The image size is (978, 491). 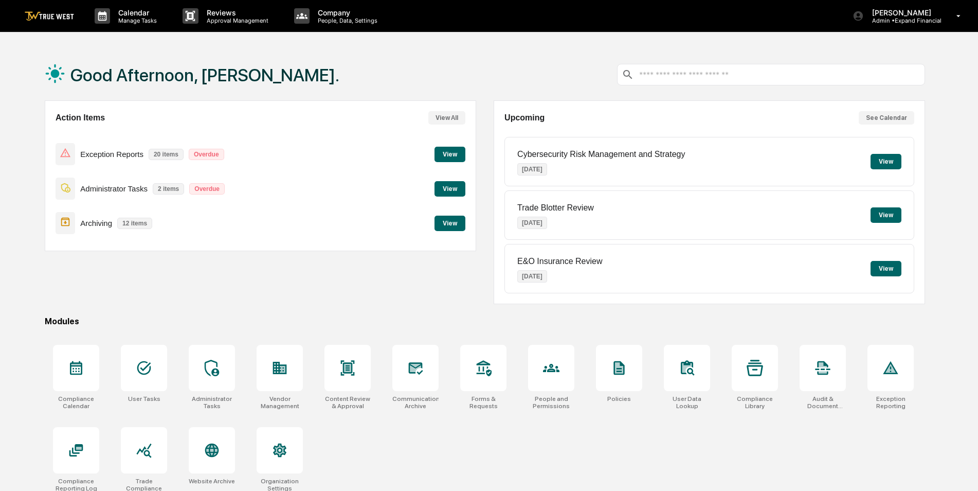 I want to click on button: See Calendar, so click(x=887, y=118).